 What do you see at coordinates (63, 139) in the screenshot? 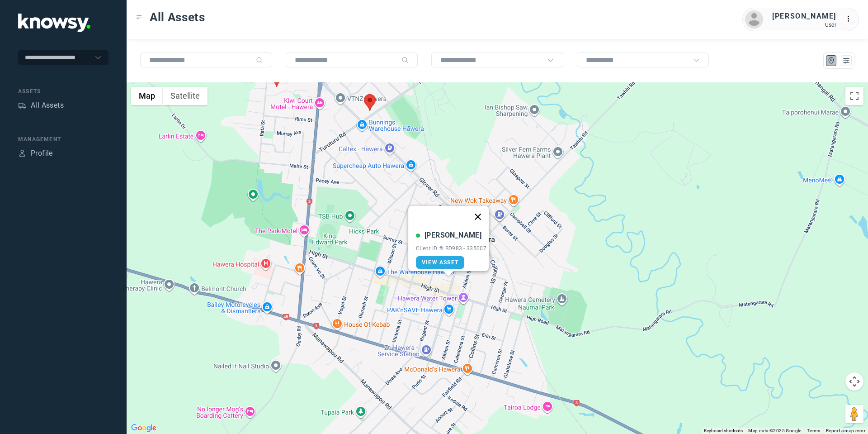
I see `div: Management` at bounding box center [63, 139].